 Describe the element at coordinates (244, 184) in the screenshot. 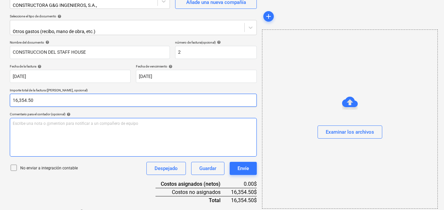

I see `div: 0.00$` at that location.